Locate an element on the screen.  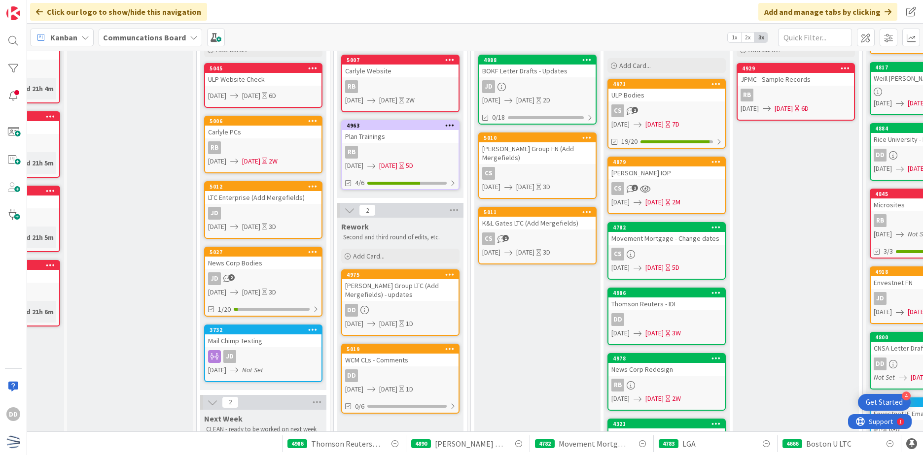
div: 4321CRC is located at coordinates (666, 431).